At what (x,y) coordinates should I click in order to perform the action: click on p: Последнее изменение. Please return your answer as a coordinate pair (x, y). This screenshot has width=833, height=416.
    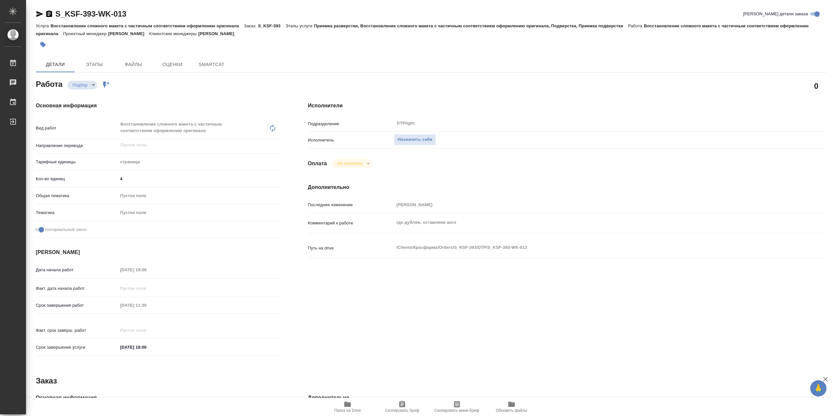
    Looking at the image, I should click on (351, 205).